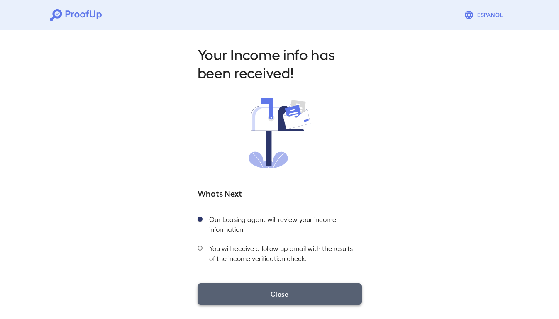  What do you see at coordinates (282, 256) in the screenshot?
I see `div: You will receive a follow up email with the results of the income verification check.` at bounding box center [282, 256].